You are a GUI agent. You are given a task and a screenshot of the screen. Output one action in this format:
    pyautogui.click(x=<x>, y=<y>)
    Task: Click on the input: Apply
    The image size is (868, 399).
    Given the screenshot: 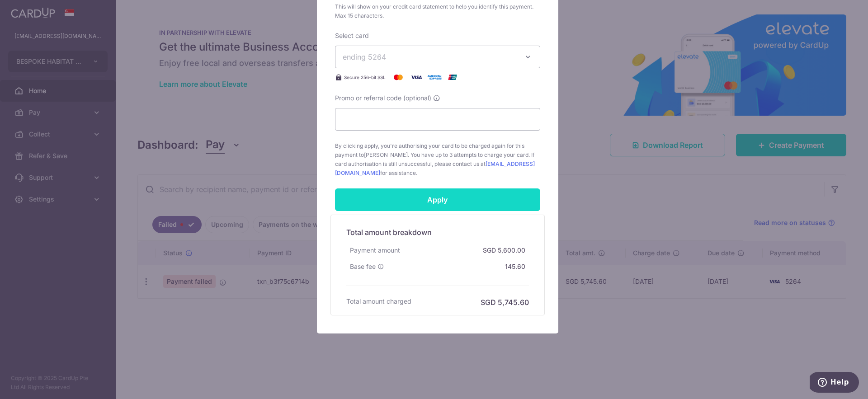 What is the action you would take?
    pyautogui.click(x=437, y=200)
    